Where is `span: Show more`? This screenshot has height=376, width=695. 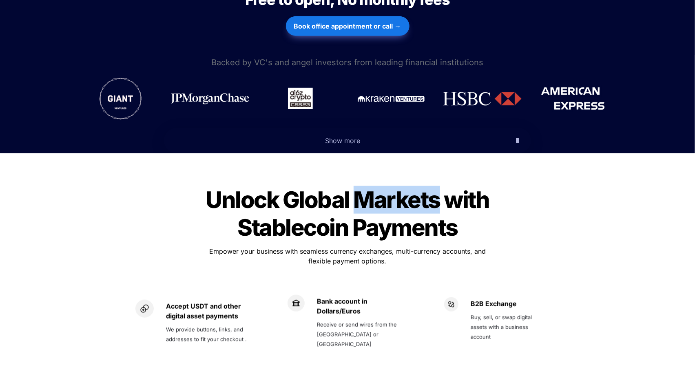 span: Show more is located at coordinates (343, 141).